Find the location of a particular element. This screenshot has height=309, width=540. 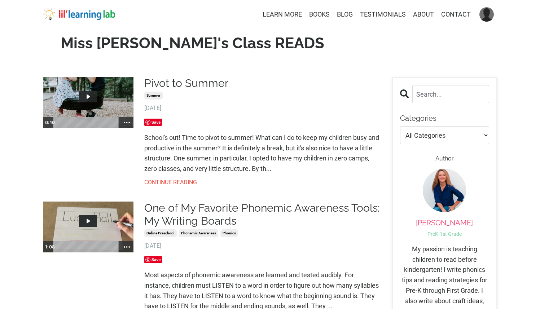

h6: Author is located at coordinates (445, 158).